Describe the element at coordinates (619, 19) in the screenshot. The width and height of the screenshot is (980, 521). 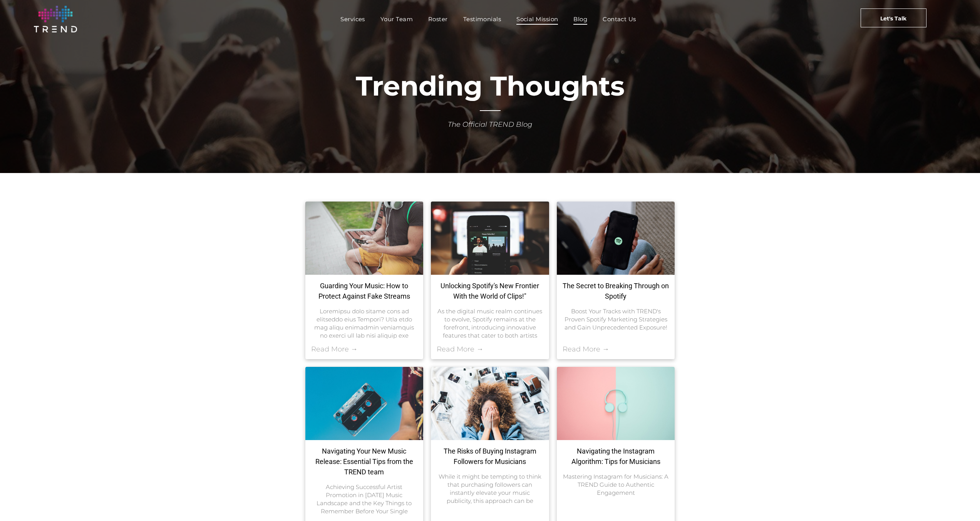
I see `a: Contact Us` at that location.